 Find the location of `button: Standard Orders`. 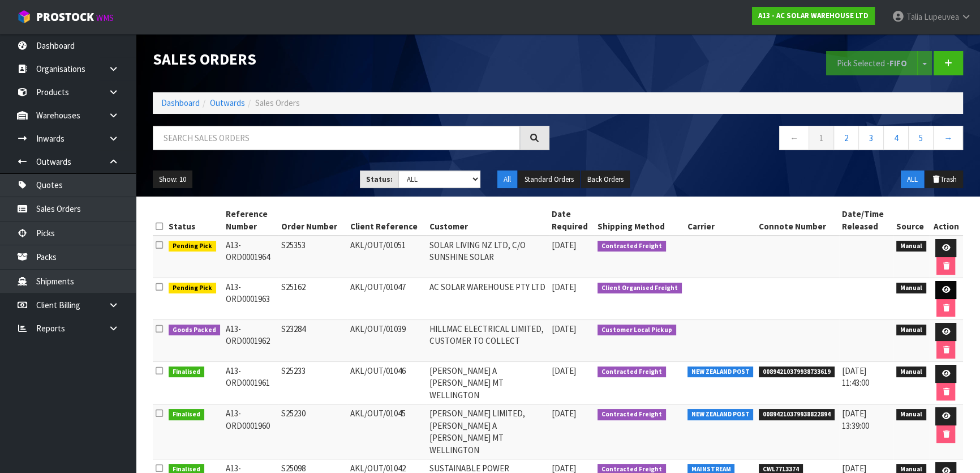

button: Standard Orders is located at coordinates (549, 180).